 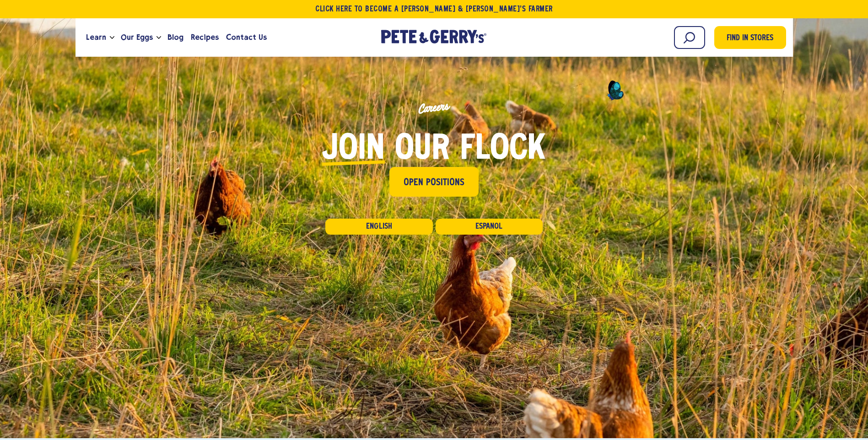 What do you see at coordinates (434, 182) in the screenshot?
I see `a: Open Positions` at bounding box center [434, 182].